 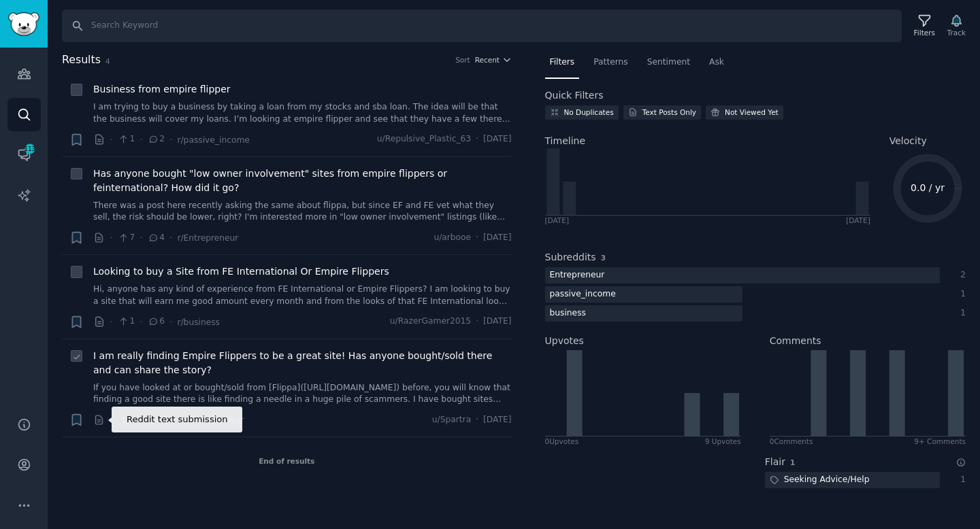 I want to click on div: Not Viewed Yet, so click(x=751, y=113).